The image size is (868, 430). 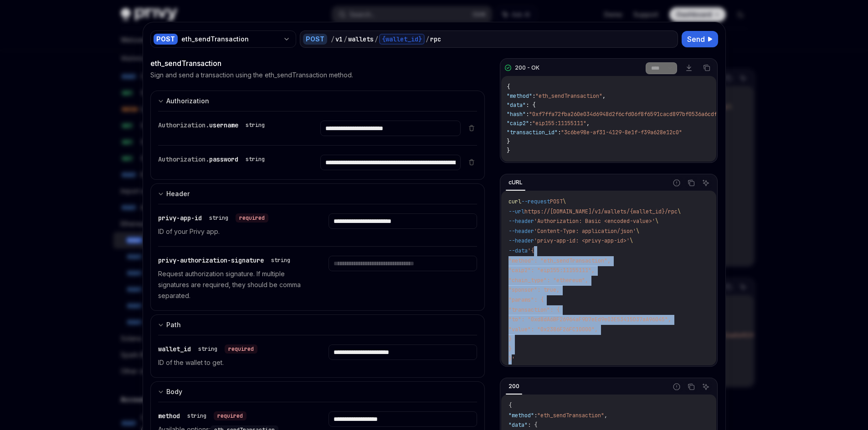 What do you see at coordinates (213, 218) in the screenshot?
I see `div: privy-app-id` at bounding box center [213, 218].